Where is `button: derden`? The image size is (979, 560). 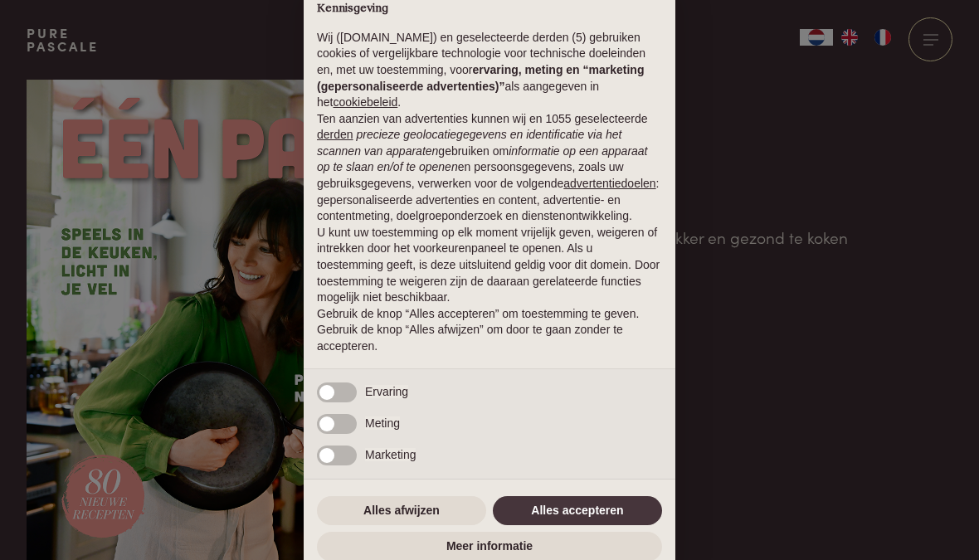
button: derden is located at coordinates (335, 135).